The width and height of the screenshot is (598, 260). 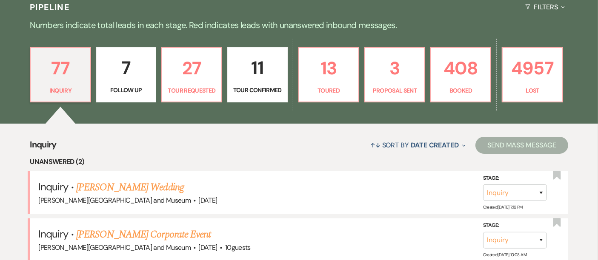 I want to click on p: 13, so click(x=328, y=68).